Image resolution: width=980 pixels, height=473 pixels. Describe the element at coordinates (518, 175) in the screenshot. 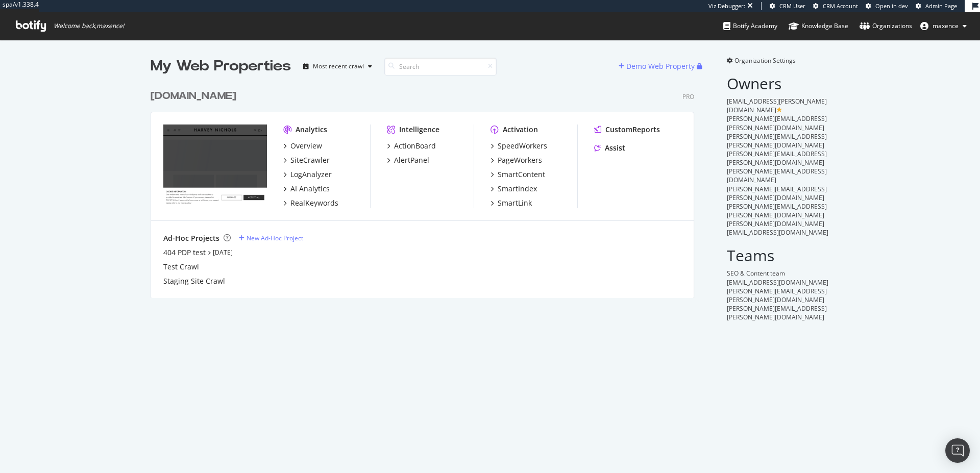

I see `a: SmartContent` at that location.